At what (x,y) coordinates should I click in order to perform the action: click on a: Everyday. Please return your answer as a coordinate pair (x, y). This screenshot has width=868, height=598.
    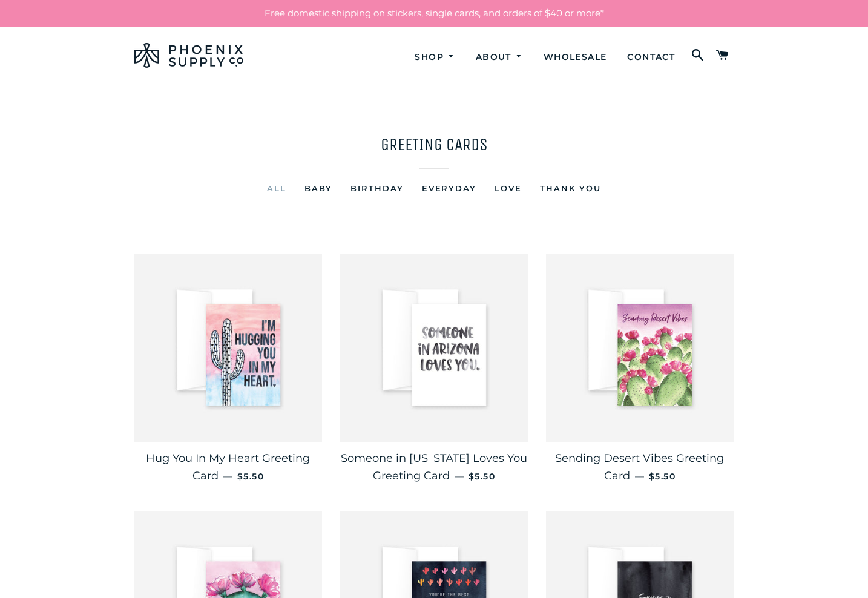
    Looking at the image, I should click on (449, 188).